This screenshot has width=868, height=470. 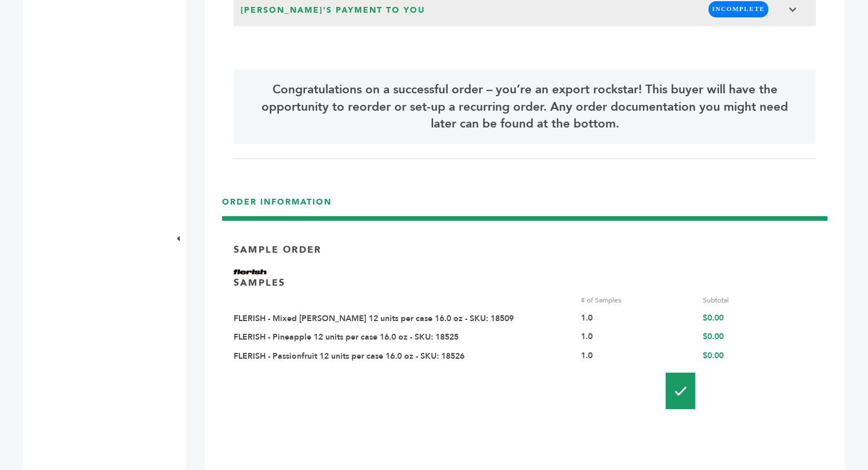 I want to click on img: Brand Name, so click(x=251, y=272).